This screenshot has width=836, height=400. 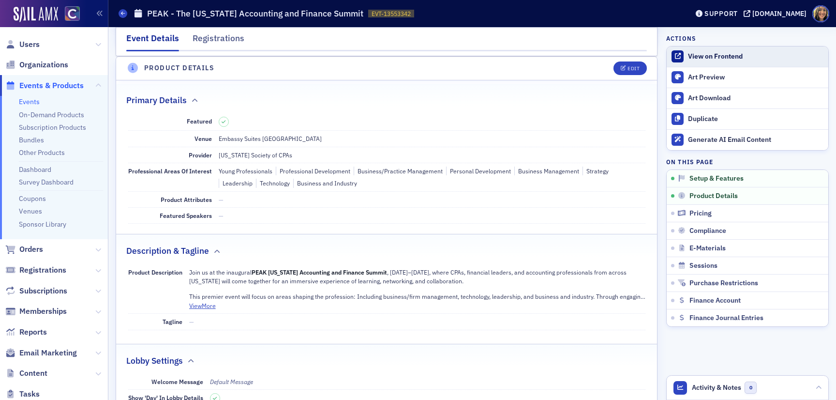 I want to click on div: Business/Practice Management, so click(x=398, y=171).